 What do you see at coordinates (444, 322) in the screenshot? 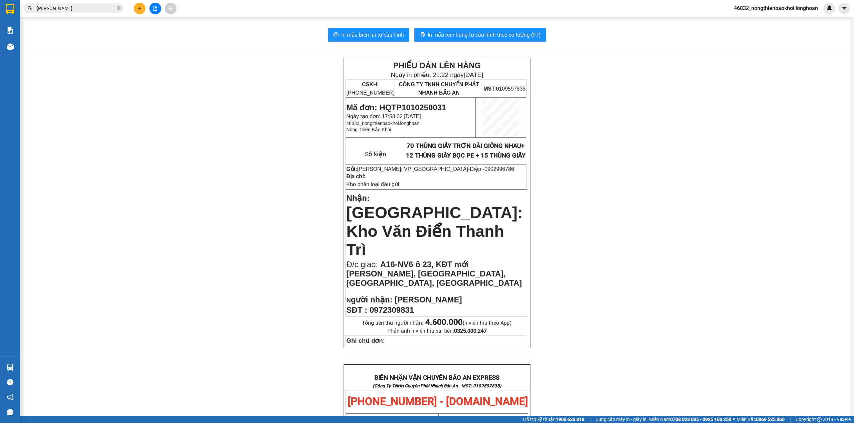
I see `strong: 4.600.000` at bounding box center [444, 322].